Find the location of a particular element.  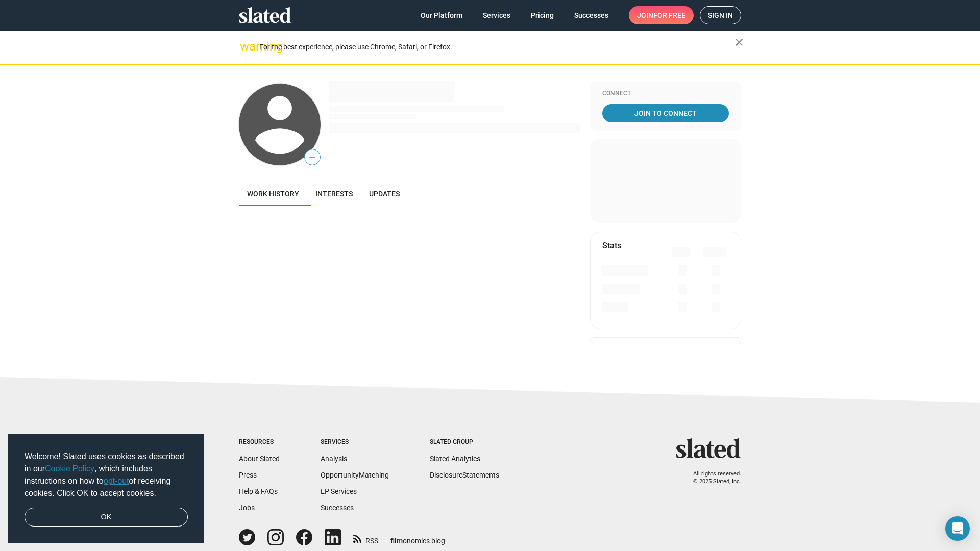

a: Sign in is located at coordinates (720, 16).